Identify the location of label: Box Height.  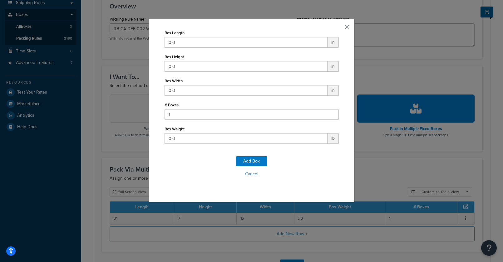
(174, 57).